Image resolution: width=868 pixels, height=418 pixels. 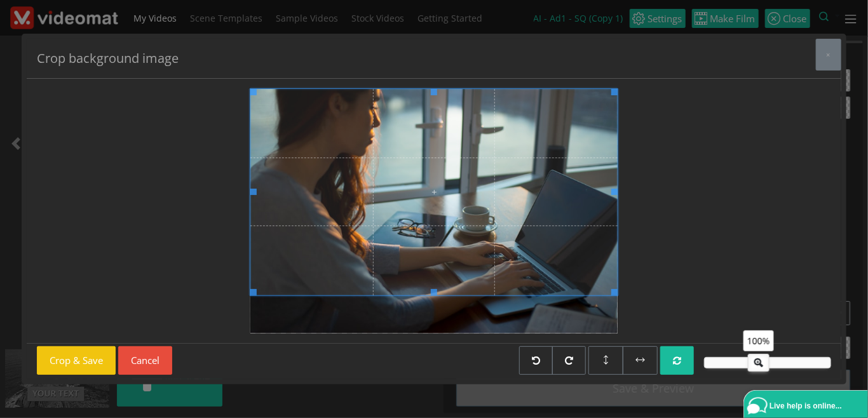 I want to click on h5: Crop background image, so click(x=108, y=59).